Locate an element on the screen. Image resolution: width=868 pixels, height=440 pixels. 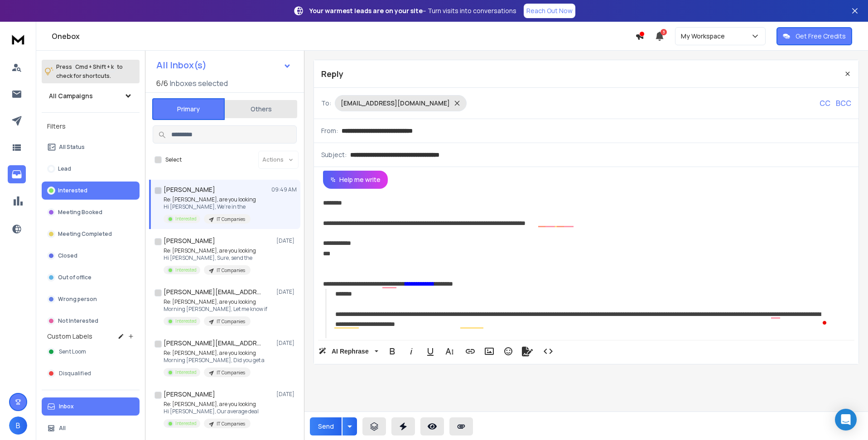
span: Sent Loom is located at coordinates (72, 351).